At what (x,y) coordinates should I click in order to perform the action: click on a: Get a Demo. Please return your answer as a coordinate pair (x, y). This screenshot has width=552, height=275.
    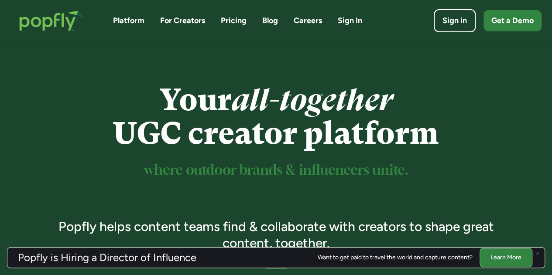
    Looking at the image, I should click on (512, 21).